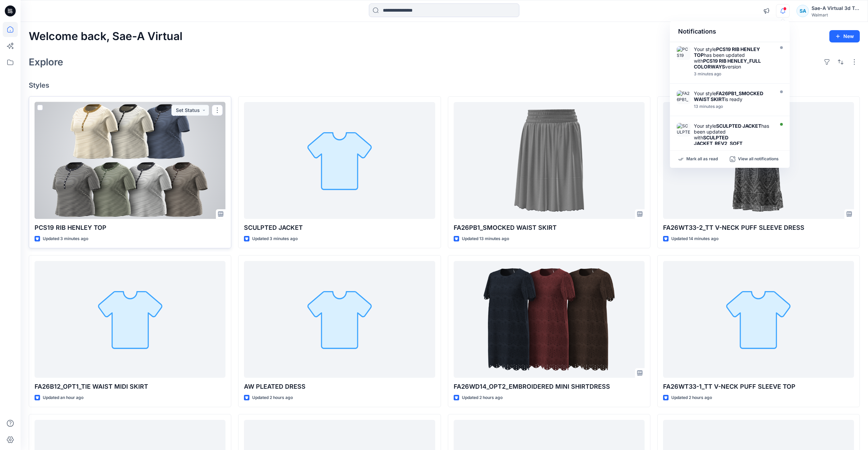  I want to click on p: FA26B12_OPT1_TIE WAIST MIDI SKIRT, so click(130, 386).